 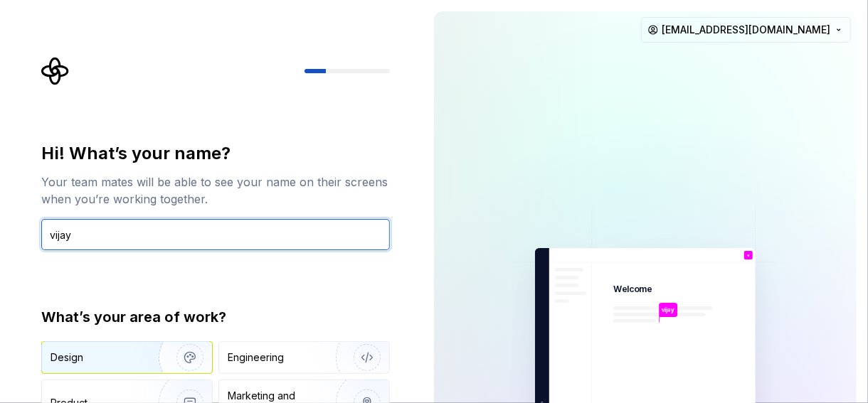 What do you see at coordinates (216, 235) in the screenshot?
I see `input: Han Solo` at bounding box center [216, 235].